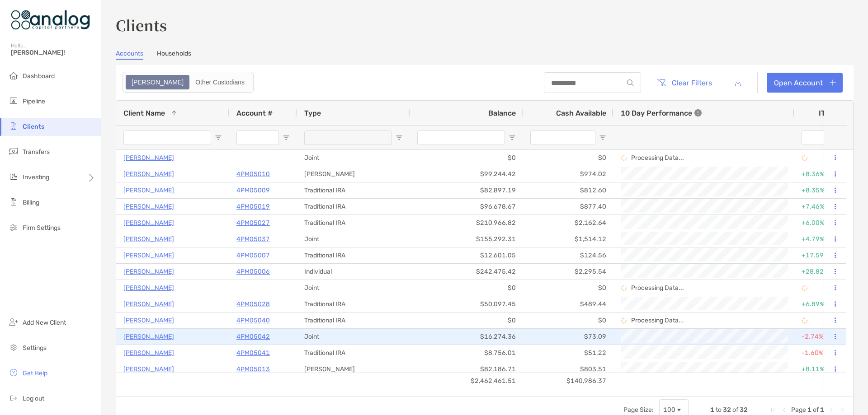 This screenshot has height=415, width=868. What do you see at coordinates (41, 228) in the screenshot?
I see `span: Firm Settings` at bounding box center [41, 228].